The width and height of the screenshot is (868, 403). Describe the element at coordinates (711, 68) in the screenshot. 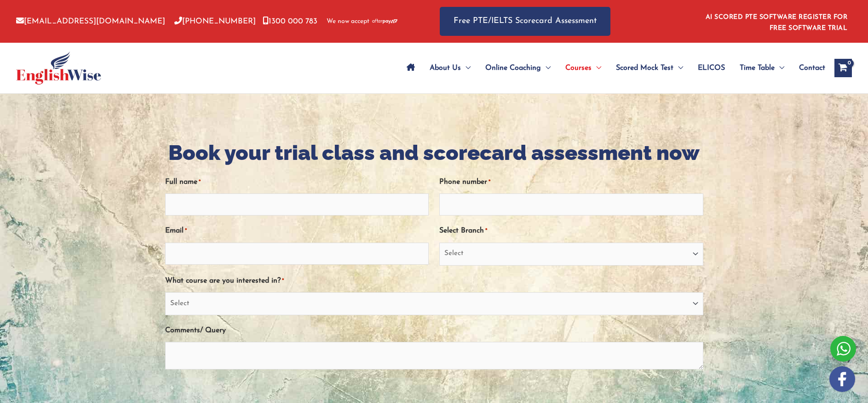

I see `a: ELICOS` at that location.